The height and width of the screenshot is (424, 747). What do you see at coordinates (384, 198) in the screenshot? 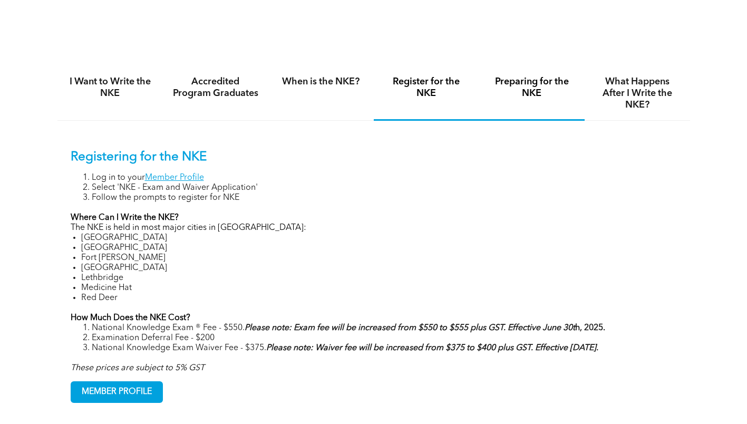
I see `li: Follow the prompts to register for NKE` at bounding box center [384, 198].